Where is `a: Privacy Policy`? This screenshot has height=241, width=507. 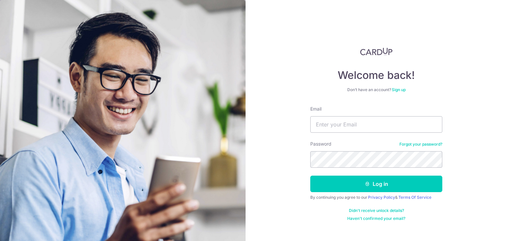 a: Privacy Policy is located at coordinates (381, 197).